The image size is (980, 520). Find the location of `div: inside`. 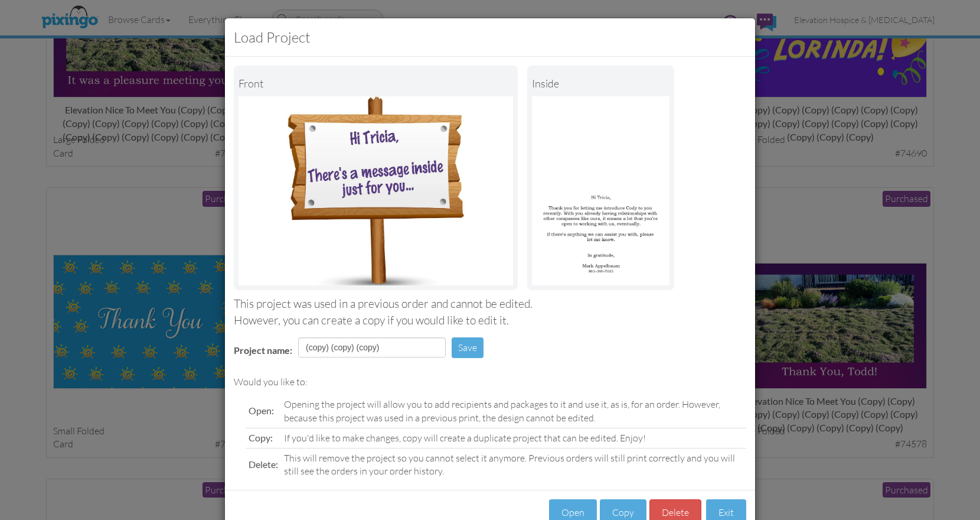

div: inside is located at coordinates (600, 84).